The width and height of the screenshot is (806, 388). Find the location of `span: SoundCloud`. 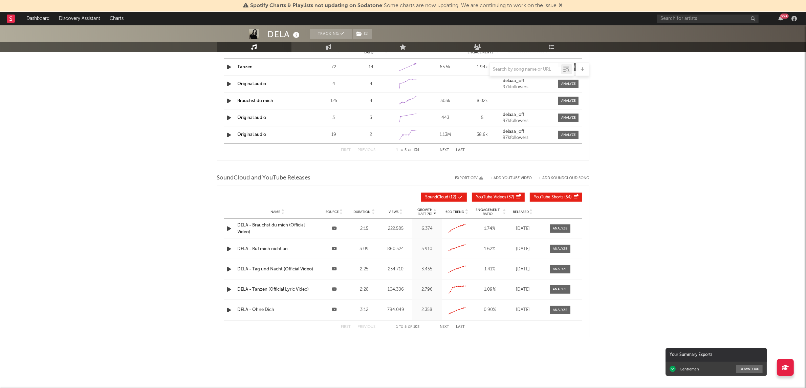

span: SoundCloud is located at coordinates (437, 198).